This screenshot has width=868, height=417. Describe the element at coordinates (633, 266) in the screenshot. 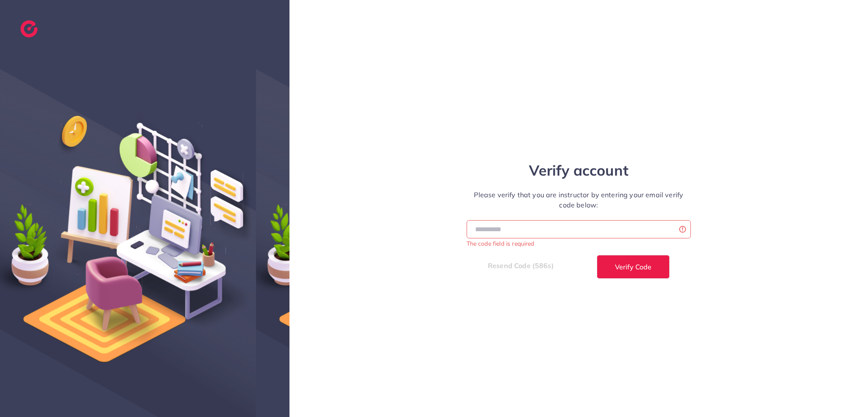

I see `span: Verify Code` at that location.